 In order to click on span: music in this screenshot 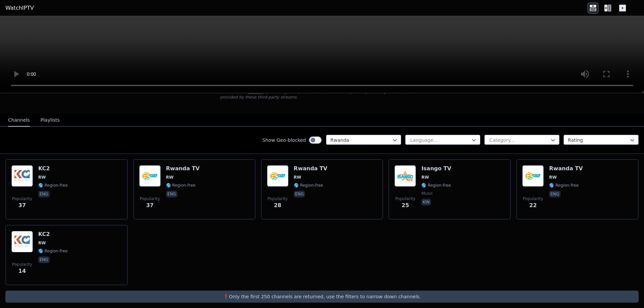, I will do `click(427, 193)`.